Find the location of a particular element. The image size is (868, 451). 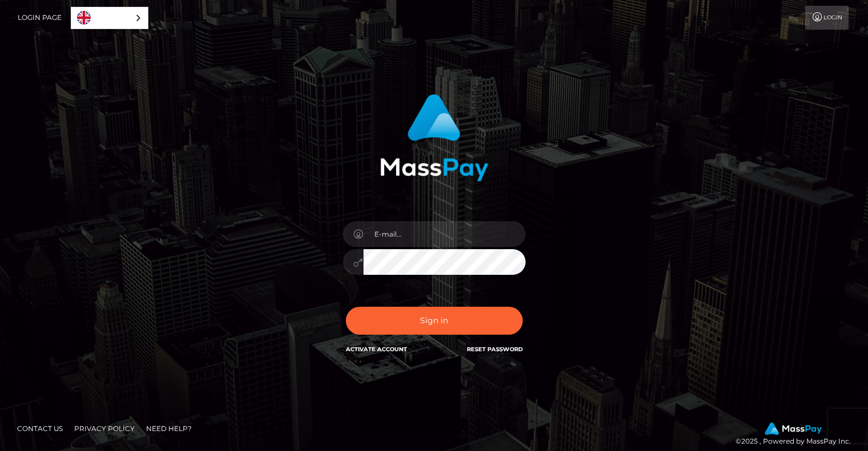

a: Contact Us is located at coordinates (40, 429).